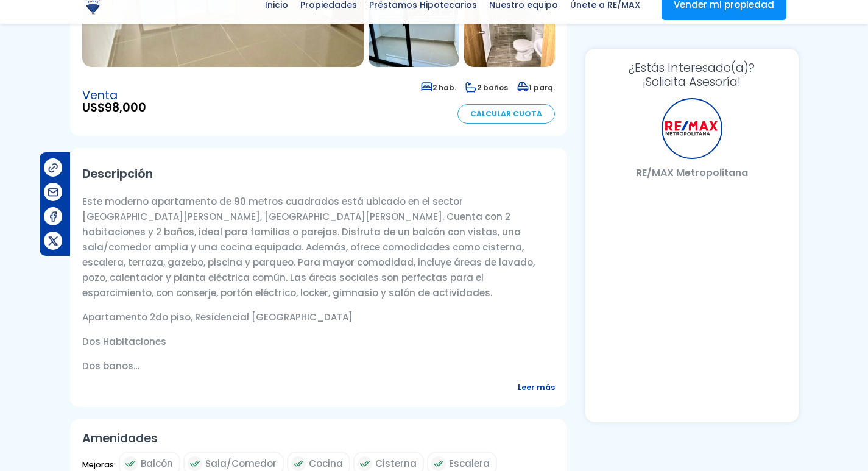 This screenshot has width=868, height=471. What do you see at coordinates (439, 87) in the screenshot?
I see `span: 2 hab.` at bounding box center [439, 87].